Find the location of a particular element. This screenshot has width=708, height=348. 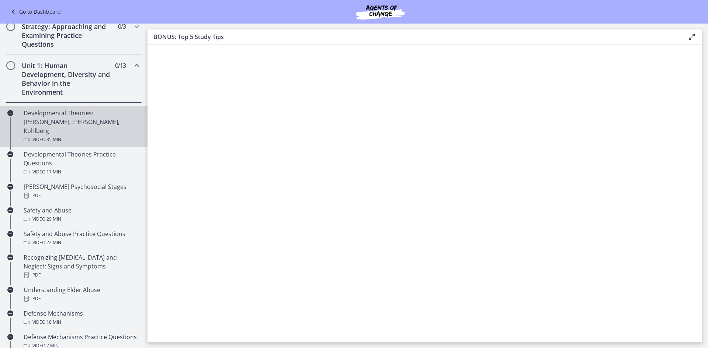

span: 0 / 3 is located at coordinates (122, 27).